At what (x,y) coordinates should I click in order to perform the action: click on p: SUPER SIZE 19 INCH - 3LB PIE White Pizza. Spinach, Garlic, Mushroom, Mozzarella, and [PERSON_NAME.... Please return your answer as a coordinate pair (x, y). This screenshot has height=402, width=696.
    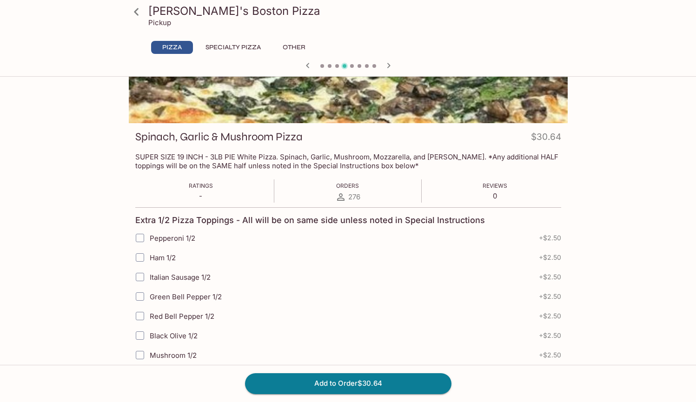
    Looking at the image, I should click on (348, 161).